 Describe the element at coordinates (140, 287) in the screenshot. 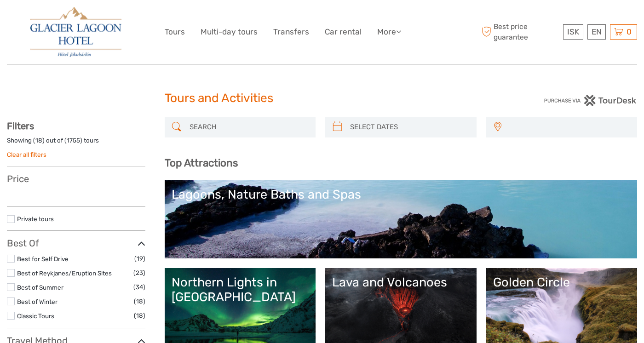

I see `span: (34)` at that location.